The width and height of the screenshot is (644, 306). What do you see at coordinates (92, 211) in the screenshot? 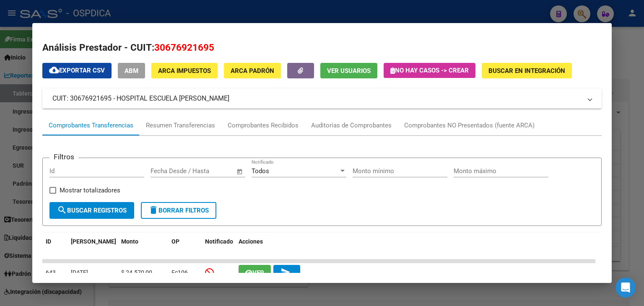
I see `span: Buscar Registros` at bounding box center [92, 211].